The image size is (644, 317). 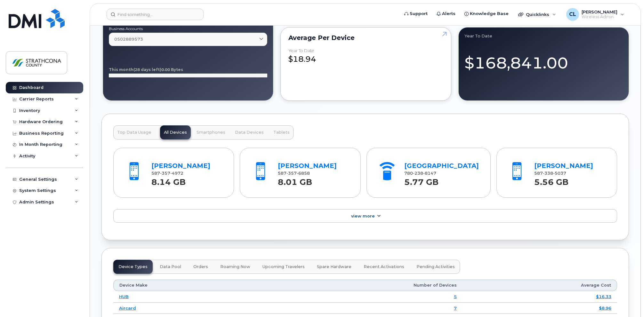 I want to click on a: Aircard, so click(x=127, y=308).